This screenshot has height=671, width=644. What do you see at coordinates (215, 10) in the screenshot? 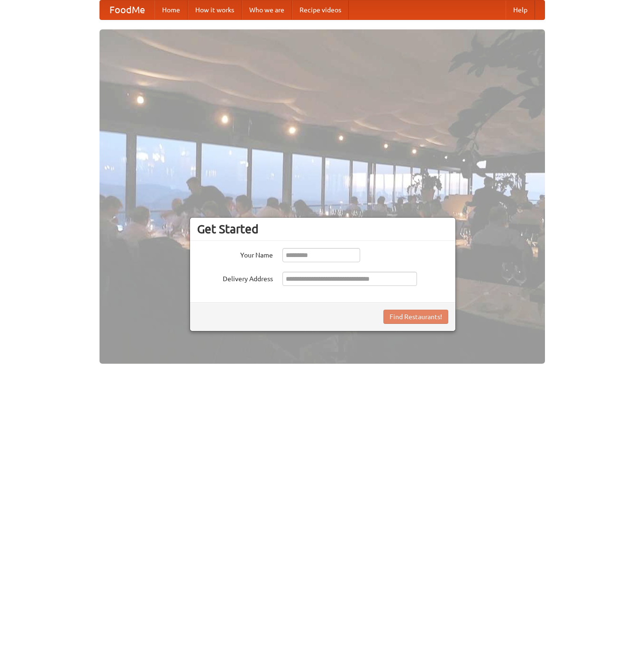
I see `a: How it works` at bounding box center [215, 10].